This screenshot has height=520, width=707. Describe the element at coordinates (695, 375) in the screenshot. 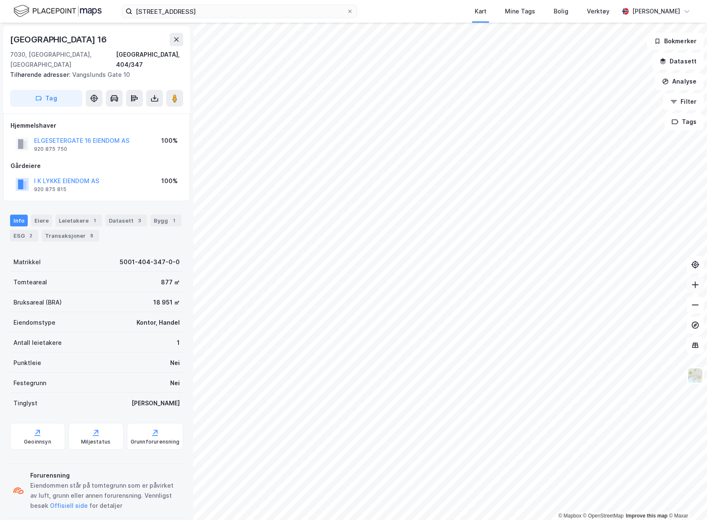

I see `img: Z` at that location.